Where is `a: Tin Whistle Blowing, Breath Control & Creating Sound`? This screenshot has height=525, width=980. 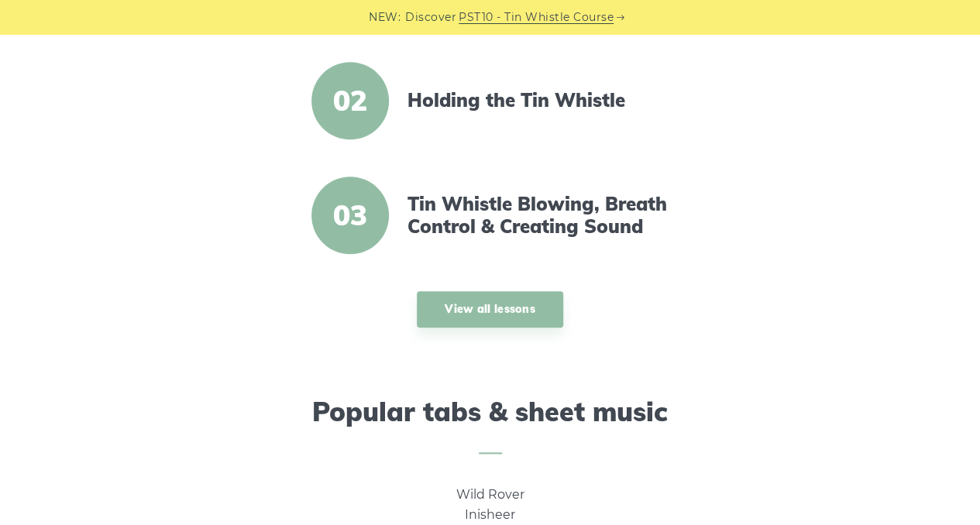
a: Tin Whistle Blowing, Breath Control & Creating Sound is located at coordinates (541, 215).